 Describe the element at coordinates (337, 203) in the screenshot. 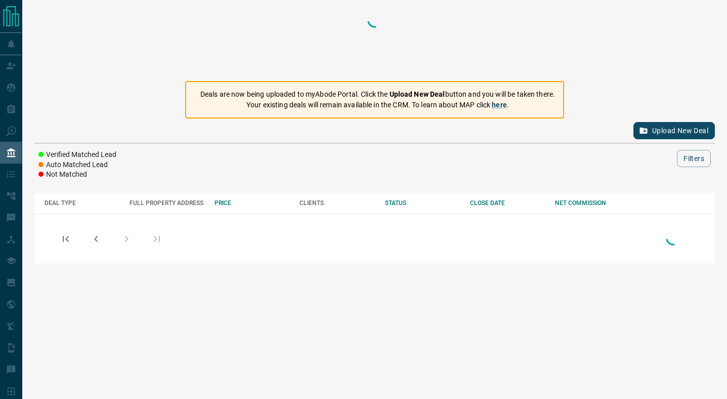

I see `div: CLIENTS` at that location.